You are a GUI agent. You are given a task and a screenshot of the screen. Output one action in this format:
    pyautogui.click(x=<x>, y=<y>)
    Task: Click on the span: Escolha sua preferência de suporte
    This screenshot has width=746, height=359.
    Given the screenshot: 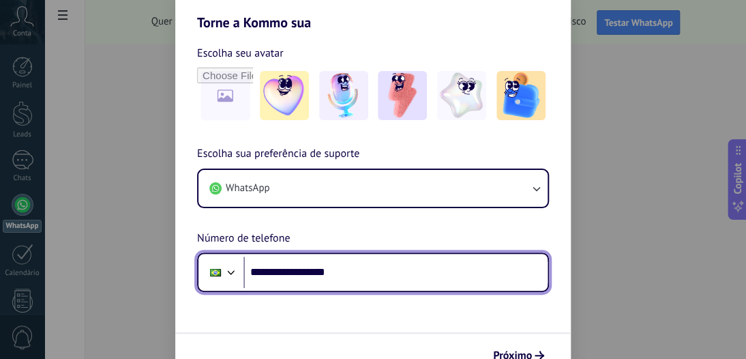 What is the action you would take?
    pyautogui.click(x=278, y=154)
    